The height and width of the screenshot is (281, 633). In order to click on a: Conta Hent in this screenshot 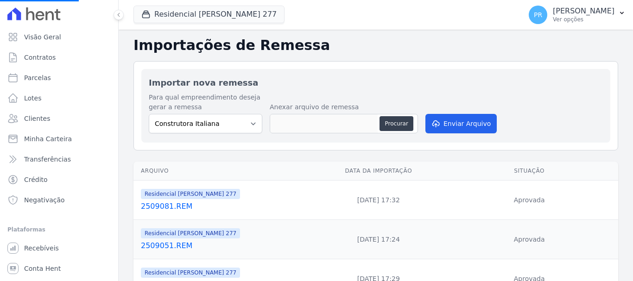, I will do `click(59, 269)`.